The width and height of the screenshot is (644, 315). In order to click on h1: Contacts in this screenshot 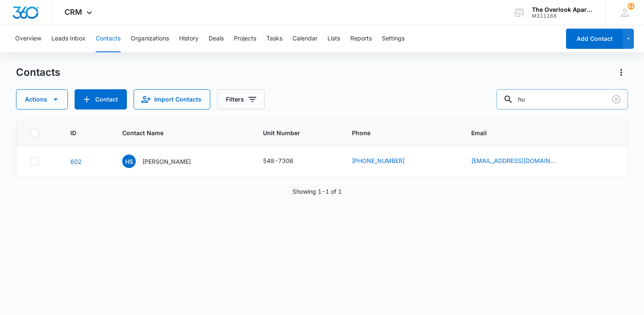, I will do `click(38, 72)`.